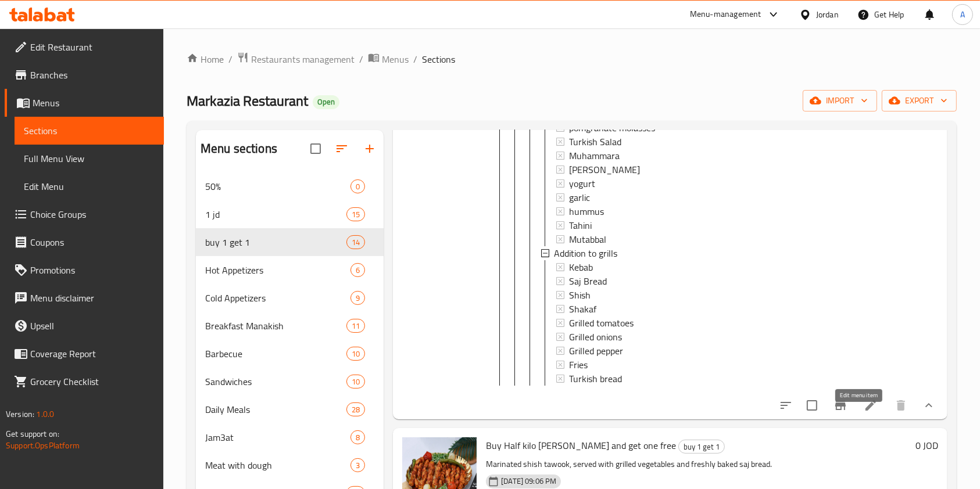 This screenshot has width=980, height=489. I want to click on span: Full Menu View, so click(89, 159).